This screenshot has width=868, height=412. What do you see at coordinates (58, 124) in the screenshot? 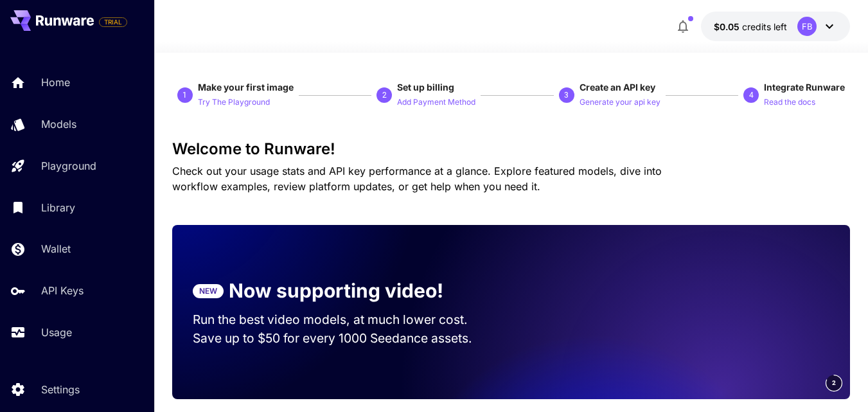
I see `p: Models` at bounding box center [58, 124].